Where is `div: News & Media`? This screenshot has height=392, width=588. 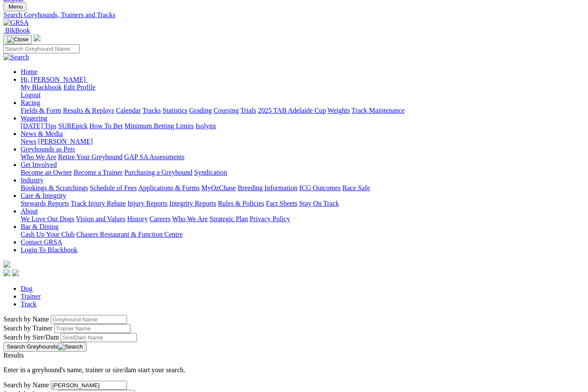 div: News & Media is located at coordinates (303, 141).